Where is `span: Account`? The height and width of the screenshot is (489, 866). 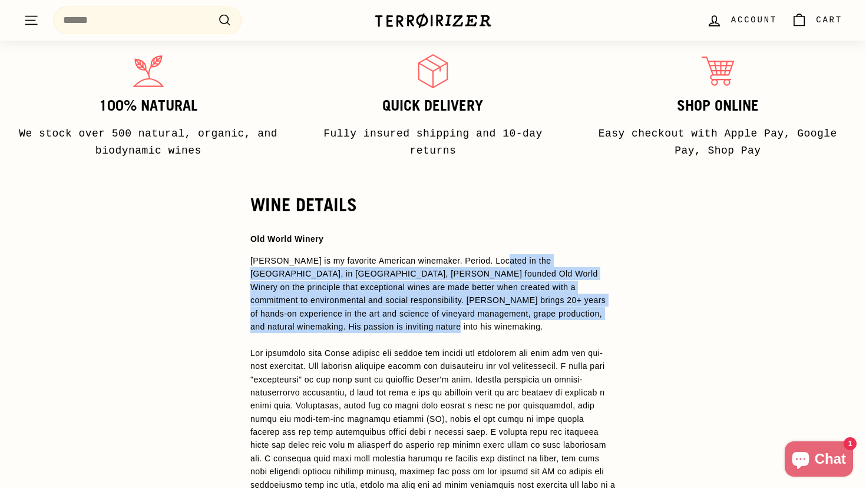 span: Account is located at coordinates (754, 20).